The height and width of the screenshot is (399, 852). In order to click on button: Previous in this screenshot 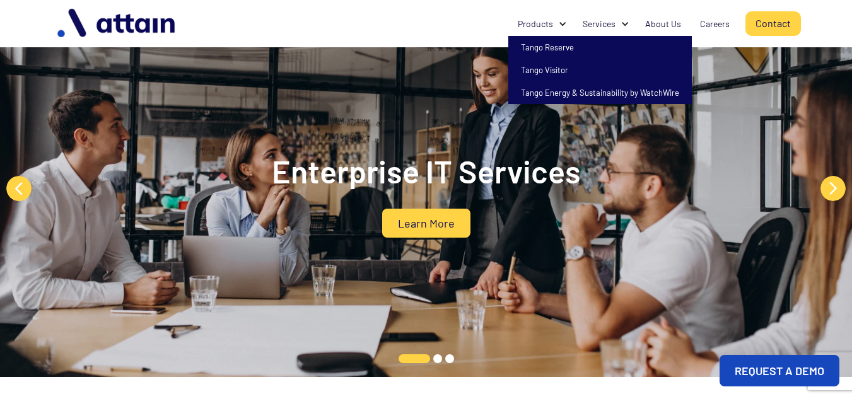, I will do `click(19, 189)`.